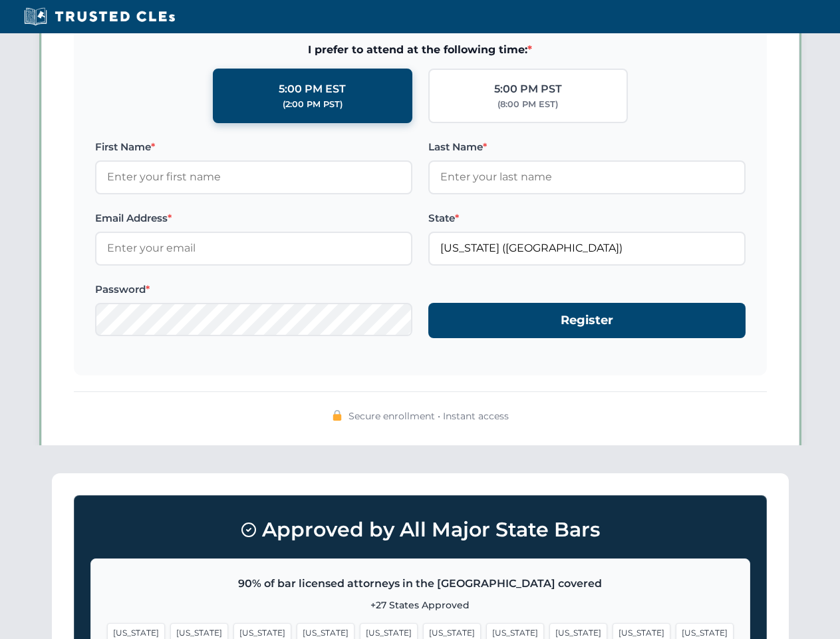  I want to click on input: Enter your last name, so click(587, 177).